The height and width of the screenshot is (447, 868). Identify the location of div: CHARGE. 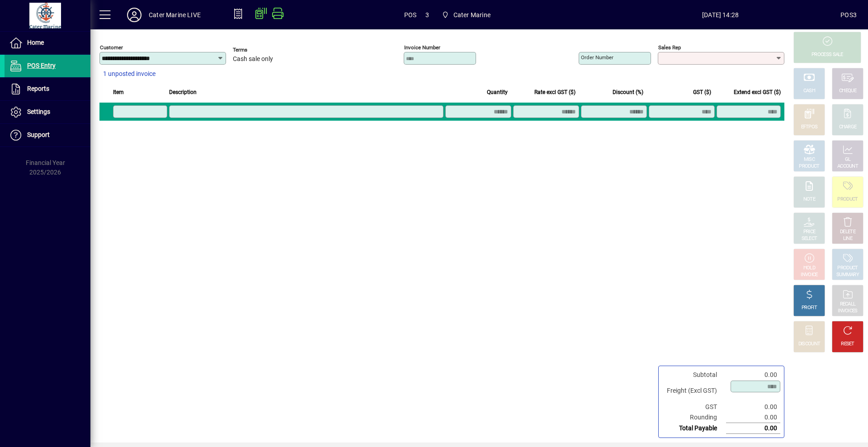
(848, 127).